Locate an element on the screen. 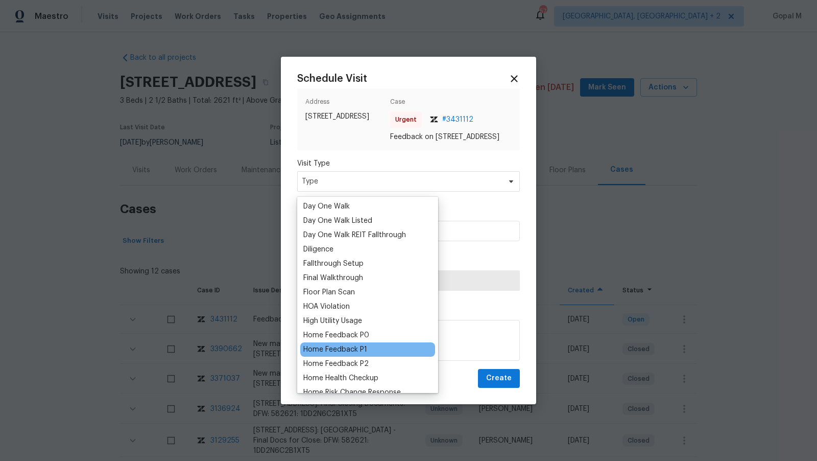  div: Home Feedback P1 is located at coordinates (335, 349).